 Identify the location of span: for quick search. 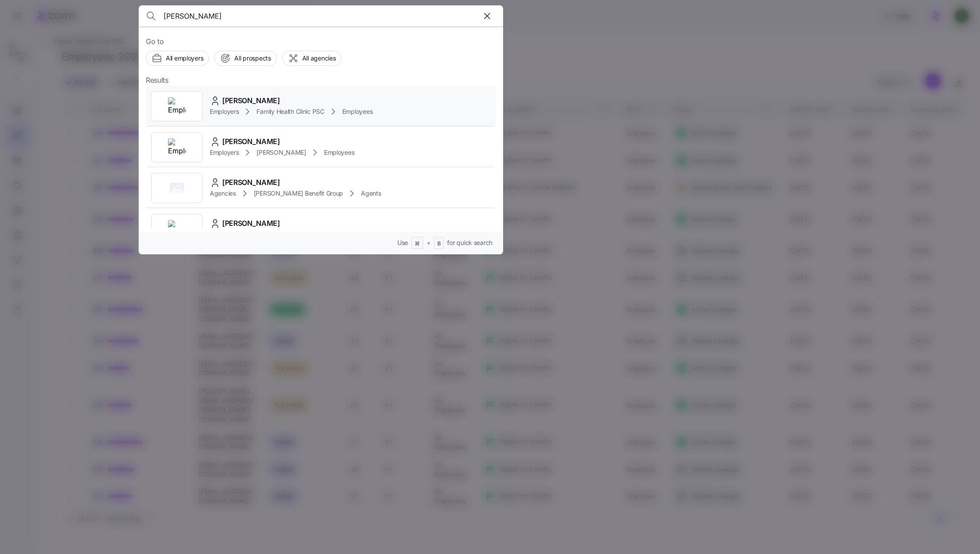
(470, 242).